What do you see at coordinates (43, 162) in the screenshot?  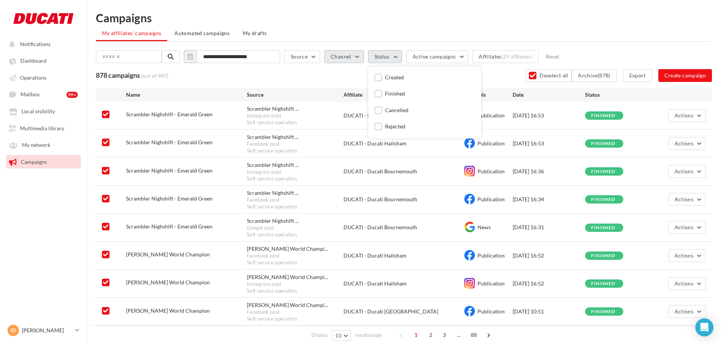 I see `a: Campaigns` at bounding box center [43, 162].